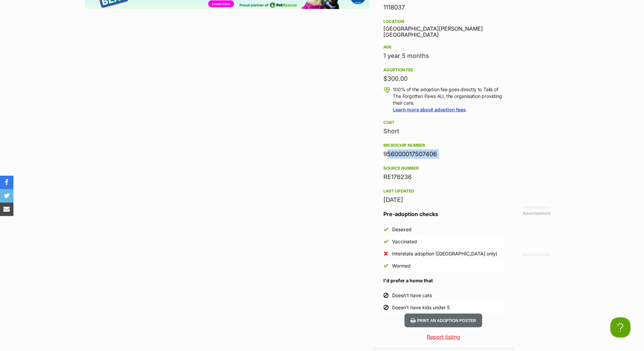  What do you see at coordinates (444, 280) in the screenshot?
I see `h4: I'd prefer a home that` at bounding box center [444, 280].